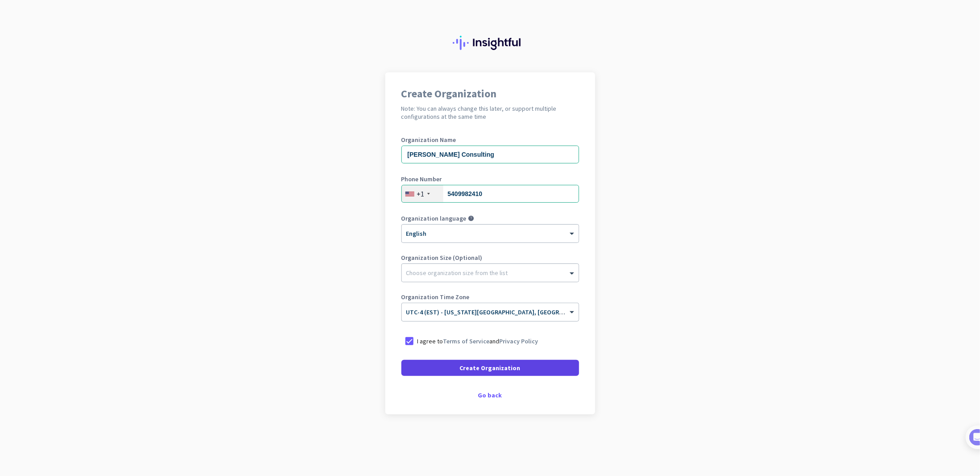  I want to click on label: Organization Time Zone, so click(490, 297).